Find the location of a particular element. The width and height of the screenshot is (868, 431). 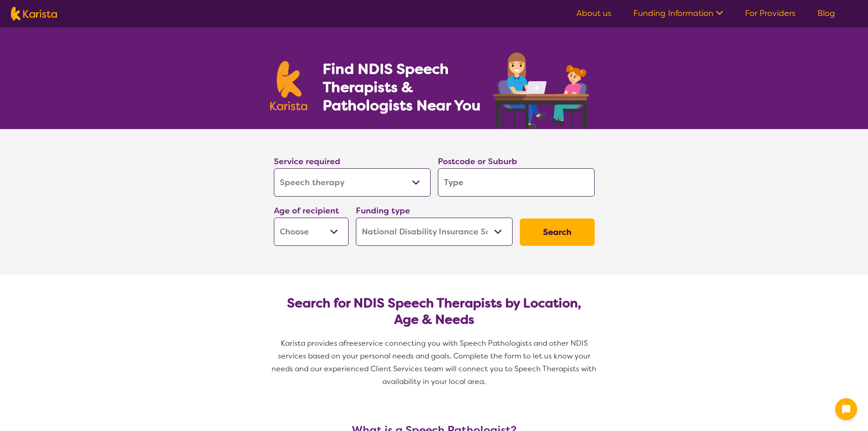

span: Karista provides a is located at coordinates (312, 343).